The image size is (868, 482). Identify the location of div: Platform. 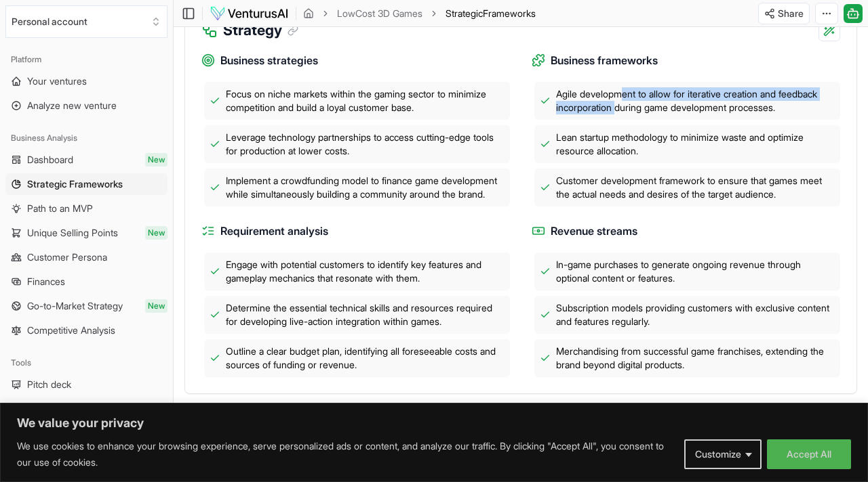
(86, 60).